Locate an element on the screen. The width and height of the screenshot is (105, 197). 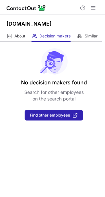
img: No leads found is located at coordinates (54, 61).